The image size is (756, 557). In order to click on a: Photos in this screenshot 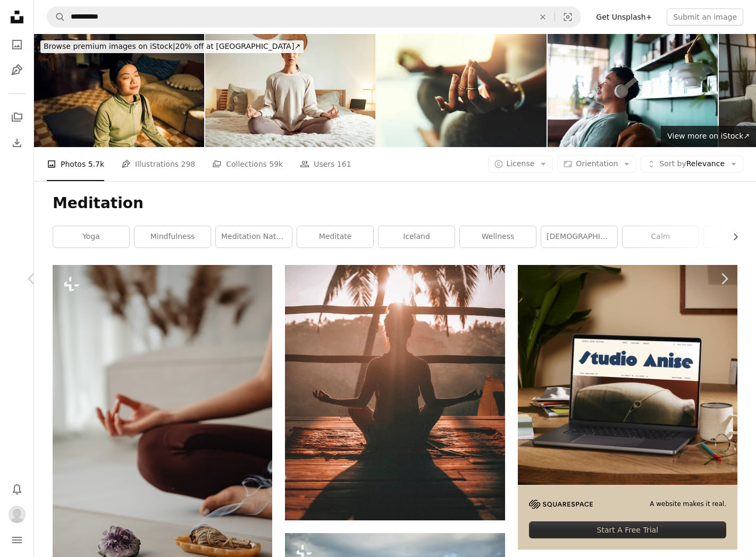, I will do `click(17, 45)`.